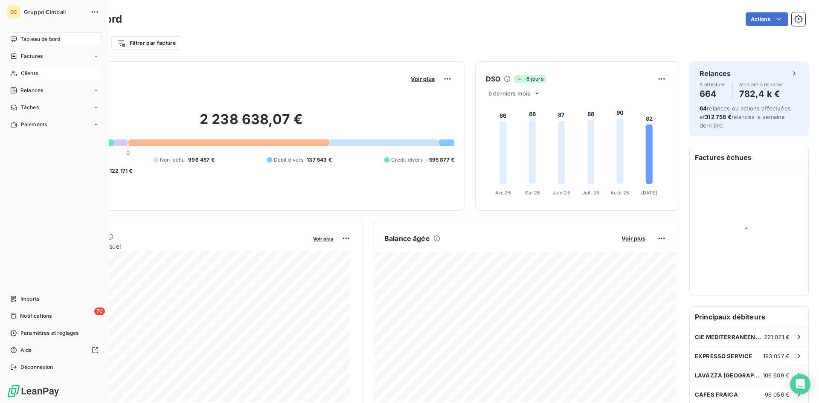 The image size is (819, 403). What do you see at coordinates (407, 160) in the screenshot?
I see `span: Crédit divers` at bounding box center [407, 160].